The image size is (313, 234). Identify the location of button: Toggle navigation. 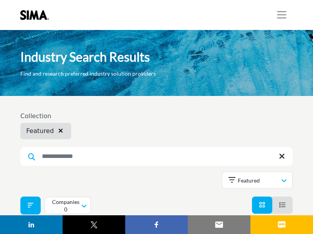
(281, 15).